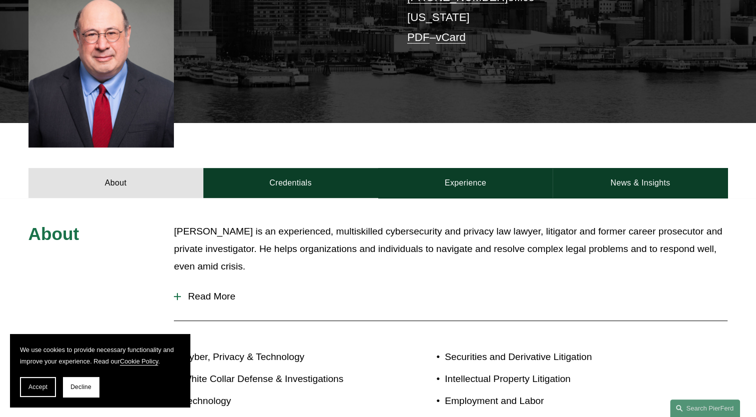 The height and width of the screenshot is (417, 756). I want to click on button: Read More, so click(451, 296).